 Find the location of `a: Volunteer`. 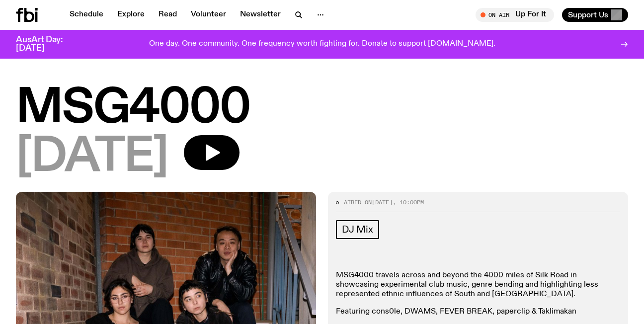

a: Volunteer is located at coordinates (208, 15).